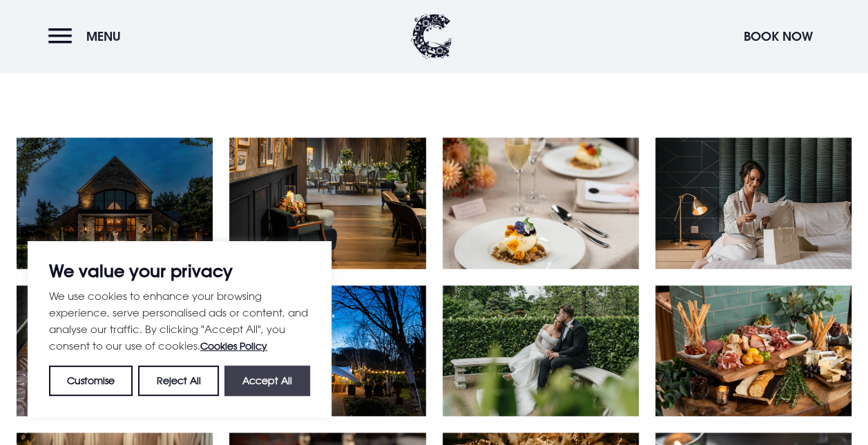 This screenshot has height=445, width=868. Describe the element at coordinates (431, 36) in the screenshot. I see `img: Clandeboye Lodge` at that location.